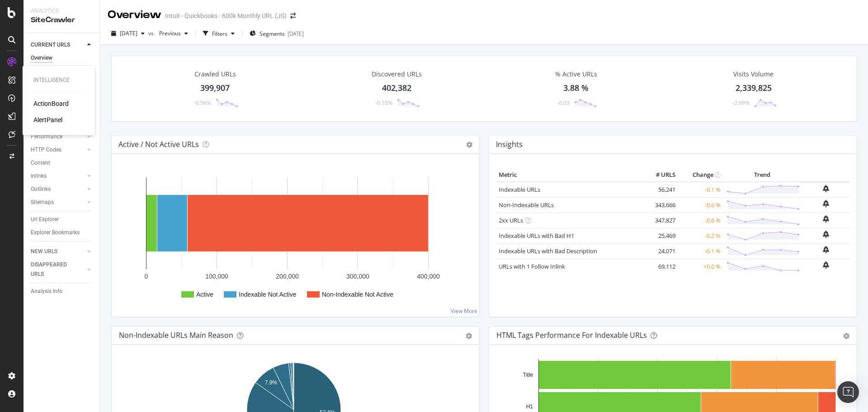 The image size is (868, 412). Describe the element at coordinates (660, 235) in the screenshot. I see `td: 25,469` at that location.